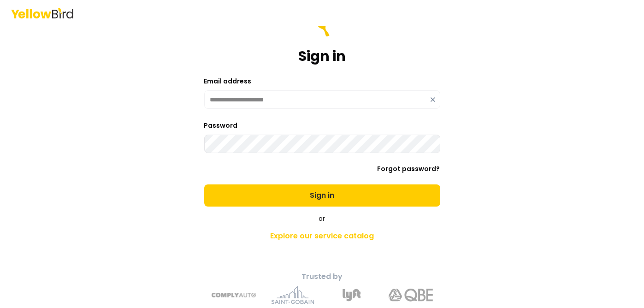 The image size is (644, 308). I want to click on span: or, so click(322, 218).